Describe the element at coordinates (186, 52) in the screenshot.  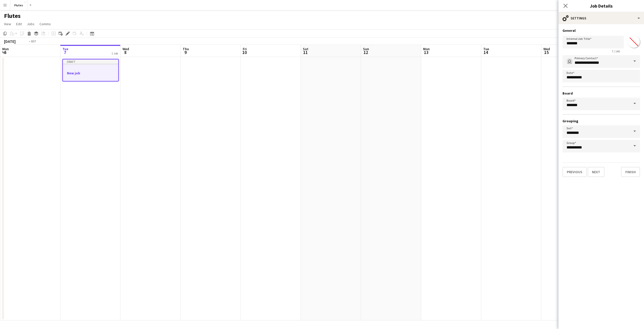
I see `span: 9` at that location.